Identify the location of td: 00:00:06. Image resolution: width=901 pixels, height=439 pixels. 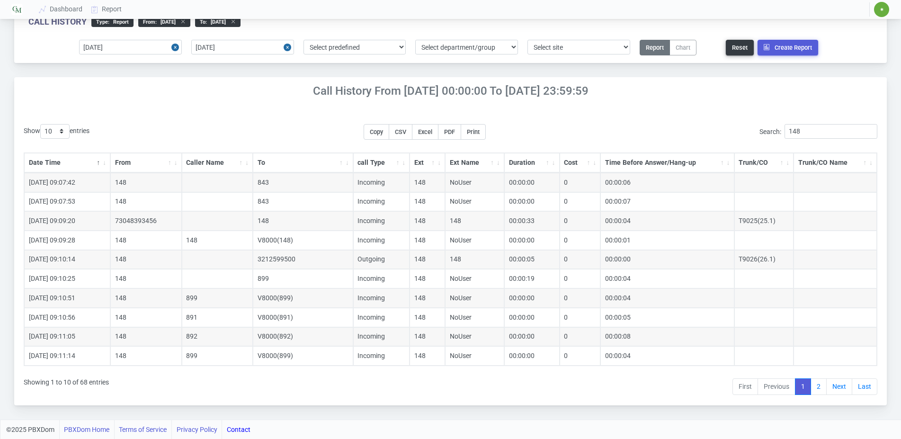
(667, 182).